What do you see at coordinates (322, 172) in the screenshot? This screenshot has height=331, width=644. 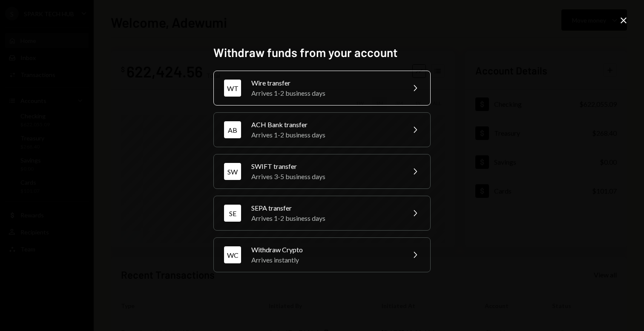 I see `button: SWSWIFT transferArrives 3-5 business days` at bounding box center [322, 172].